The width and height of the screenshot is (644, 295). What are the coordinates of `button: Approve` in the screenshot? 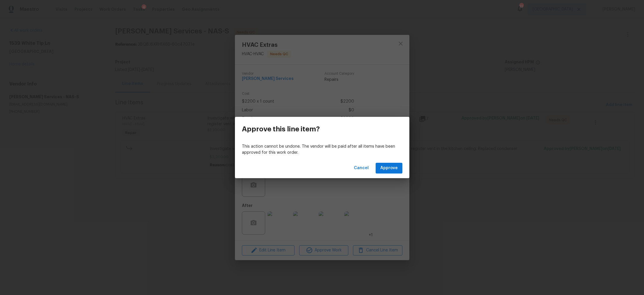 It's located at (389, 168).